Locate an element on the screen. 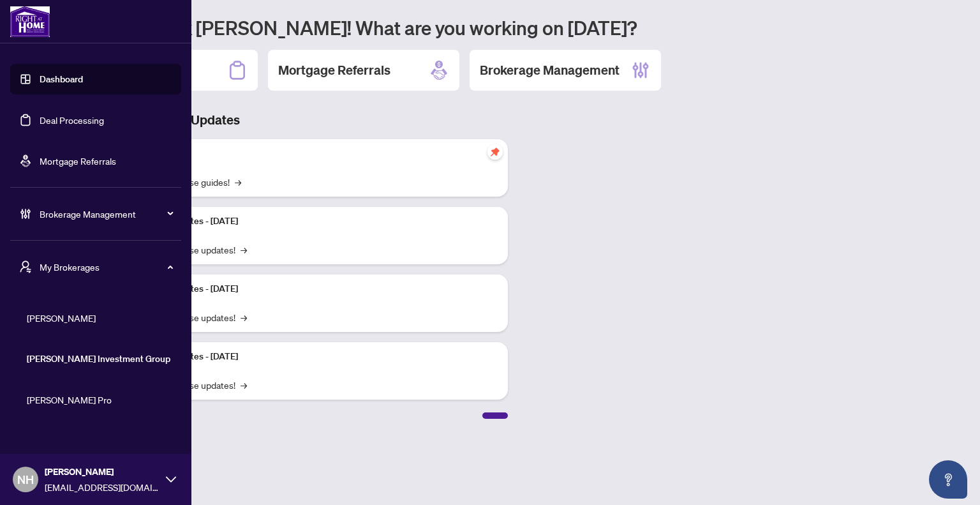 The height and width of the screenshot is (505, 980). span: pushpin is located at coordinates (495, 152).